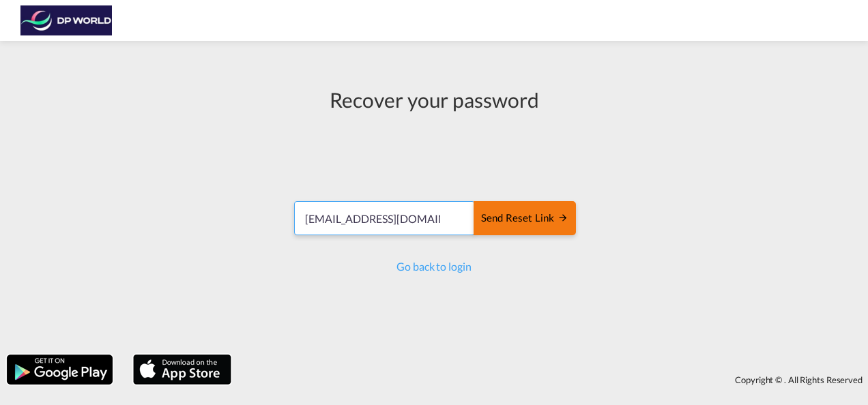 This screenshot has height=405, width=868. Describe the element at coordinates (384, 218) in the screenshot. I see `input: Email` at that location.